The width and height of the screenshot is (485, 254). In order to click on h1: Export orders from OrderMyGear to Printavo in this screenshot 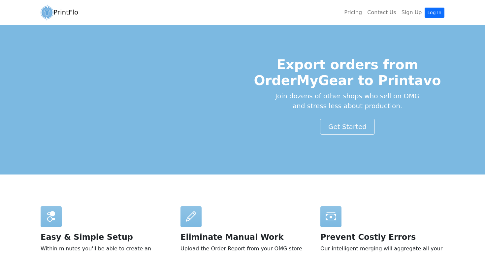, I will do `click(348, 73)`.